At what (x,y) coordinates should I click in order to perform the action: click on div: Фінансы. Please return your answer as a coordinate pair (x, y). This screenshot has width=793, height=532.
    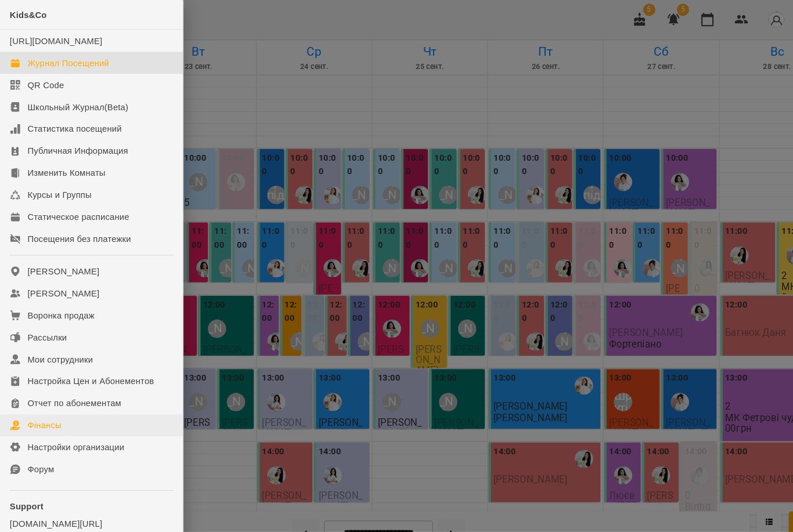
    Looking at the image, I should click on (42, 404).